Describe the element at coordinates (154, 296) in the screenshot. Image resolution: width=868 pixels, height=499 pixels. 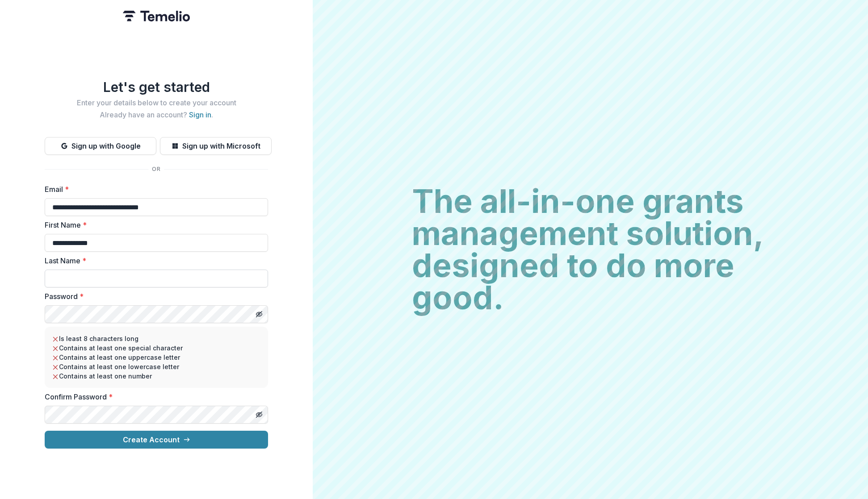
I see `label: Password` at that location.